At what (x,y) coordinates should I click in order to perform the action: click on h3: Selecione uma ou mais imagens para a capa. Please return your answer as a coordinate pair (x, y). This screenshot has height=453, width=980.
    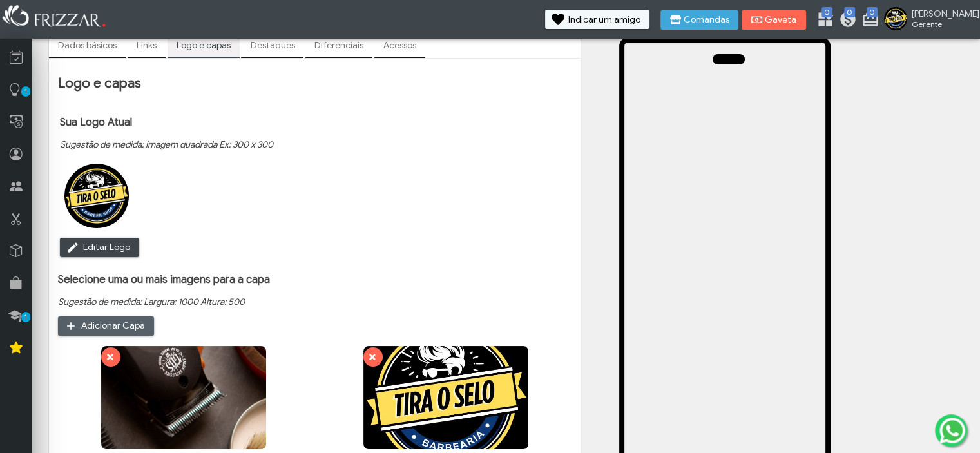
    Looking at the image, I should click on (315, 279).